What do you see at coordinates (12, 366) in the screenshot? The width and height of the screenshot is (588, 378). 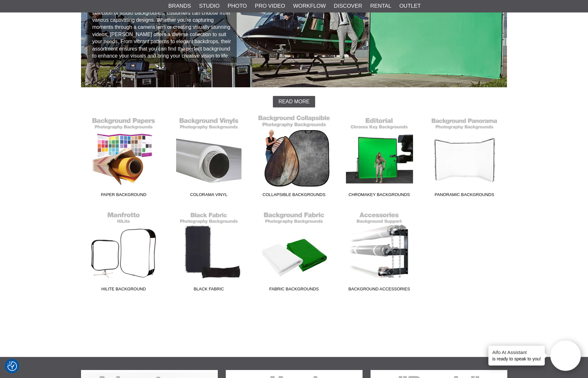 I see `img: Revisit consent button` at bounding box center [12, 366].